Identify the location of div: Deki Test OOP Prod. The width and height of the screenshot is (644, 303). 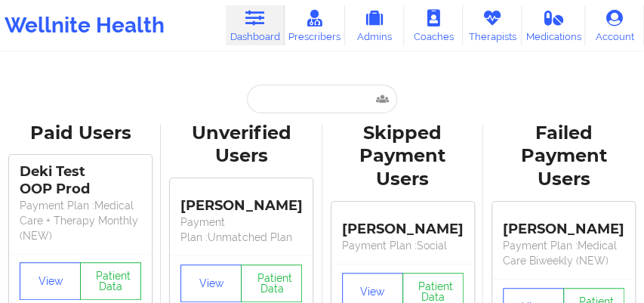
(80, 180).